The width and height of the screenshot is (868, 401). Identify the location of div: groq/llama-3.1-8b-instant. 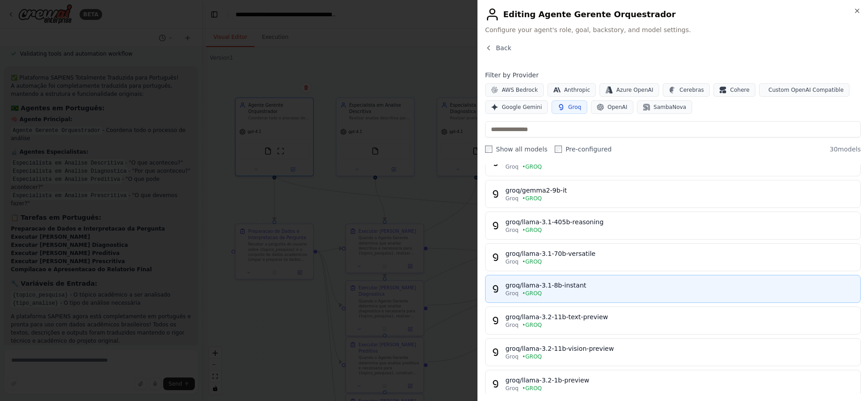
(680, 285).